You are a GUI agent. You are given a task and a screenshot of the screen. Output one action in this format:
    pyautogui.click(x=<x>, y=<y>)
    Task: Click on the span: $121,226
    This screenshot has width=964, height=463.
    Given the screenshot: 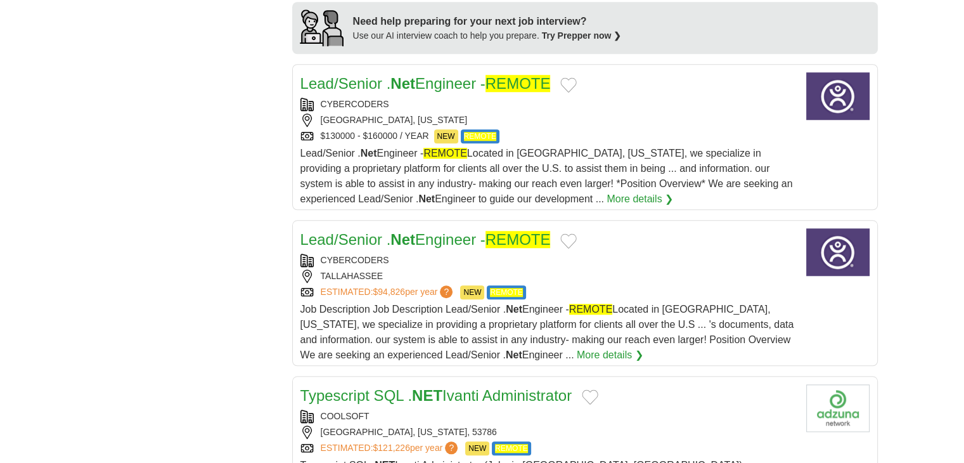 What is the action you would take?
    pyautogui.click(x=391, y=448)
    